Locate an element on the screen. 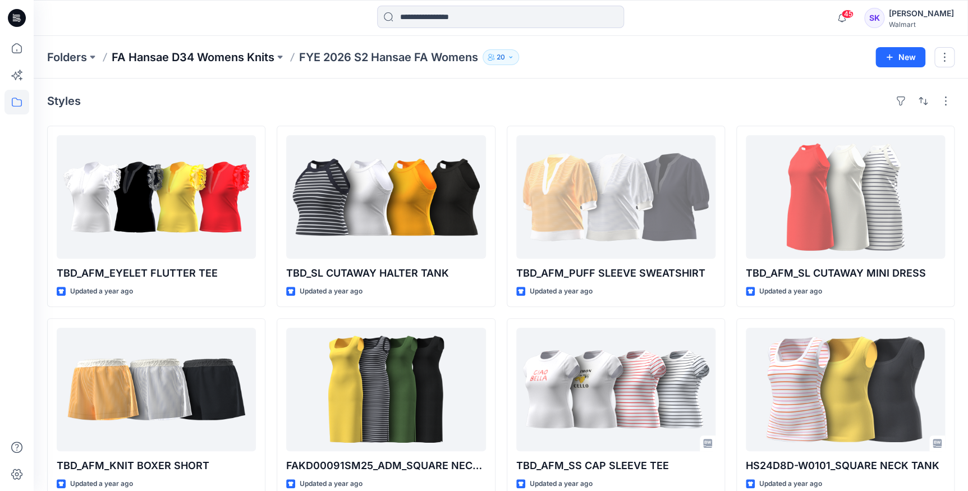 This screenshot has width=968, height=491. a: TBD_AFM_PUFF SLEEVE SWEATSHIRT is located at coordinates (615, 197).